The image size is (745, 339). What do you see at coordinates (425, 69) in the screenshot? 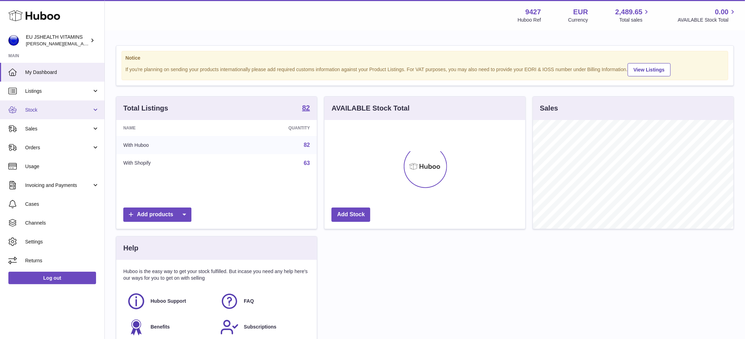
I see `div: If you're planning on sending your products internationally please add required customs informati...` at bounding box center [425, 69].